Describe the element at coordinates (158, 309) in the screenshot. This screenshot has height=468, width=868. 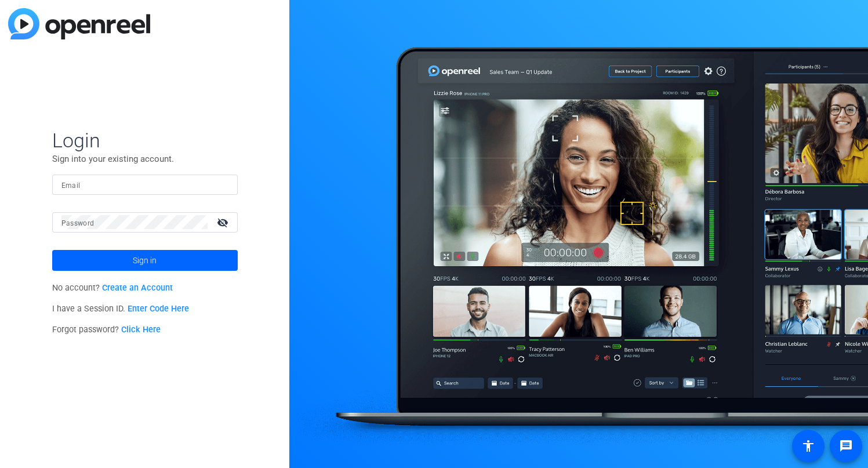
I see `a: Enter Code Here` at that location.